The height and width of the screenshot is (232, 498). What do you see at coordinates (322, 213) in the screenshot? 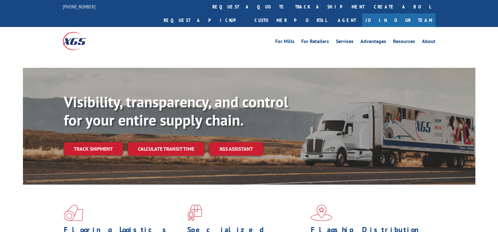
I see `img: xgs-icon-flagship-distribution-model-red` at bounding box center [322, 213].